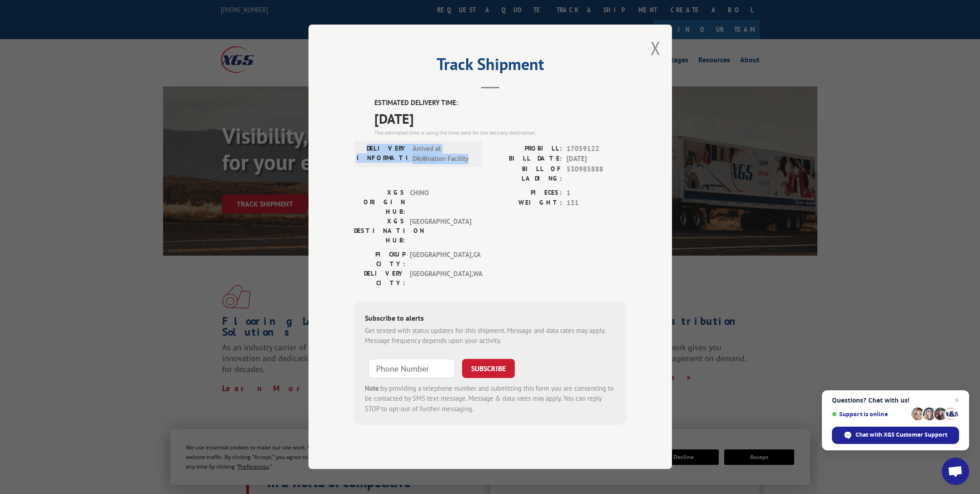 The height and width of the screenshot is (494, 980). What do you see at coordinates (597, 202) in the screenshot?
I see `span: 131` at bounding box center [597, 202].